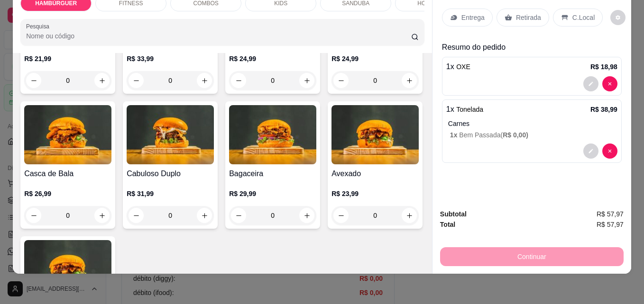 The image size is (644, 304). What do you see at coordinates (583, 18) in the screenshot?
I see `p: C.Local` at bounding box center [583, 18].